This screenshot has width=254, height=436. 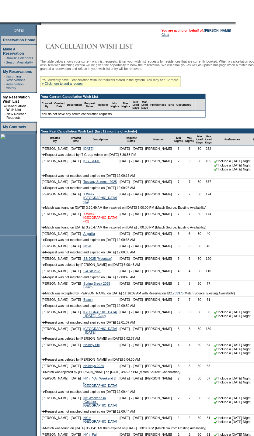 I want to click on a: My Reservation Wish List, so click(x=16, y=99).